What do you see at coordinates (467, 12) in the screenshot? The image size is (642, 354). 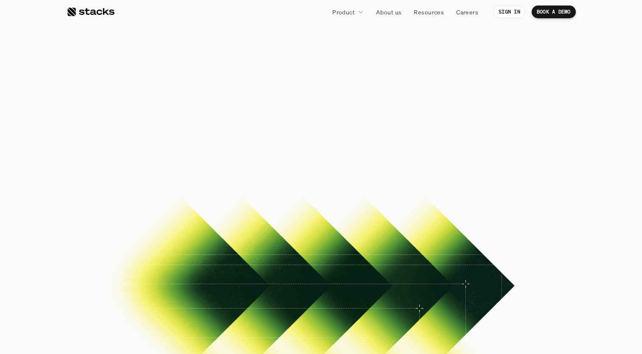 I see `p: Careers` at bounding box center [467, 12].